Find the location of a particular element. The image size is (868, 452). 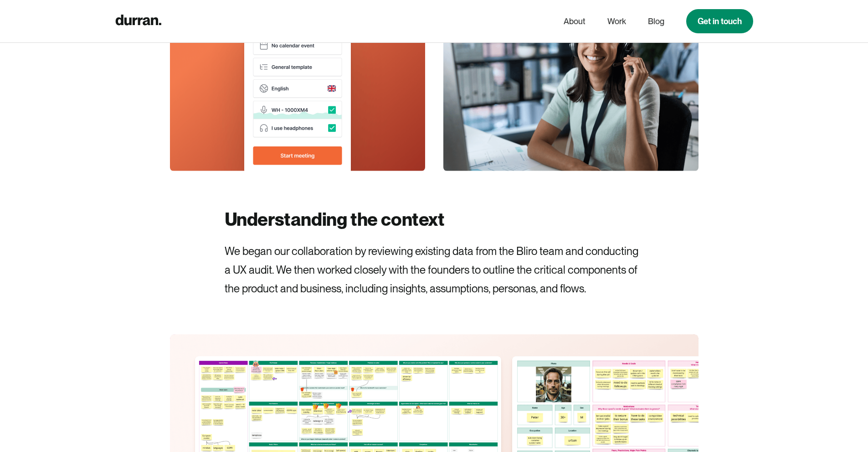

a: Get in touch is located at coordinates (720, 21).